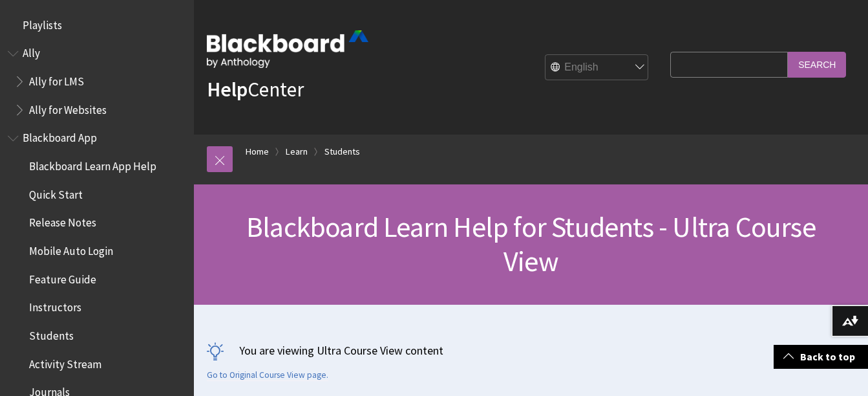  I want to click on p: You are viewing Ultra Course View content, so click(531, 350).